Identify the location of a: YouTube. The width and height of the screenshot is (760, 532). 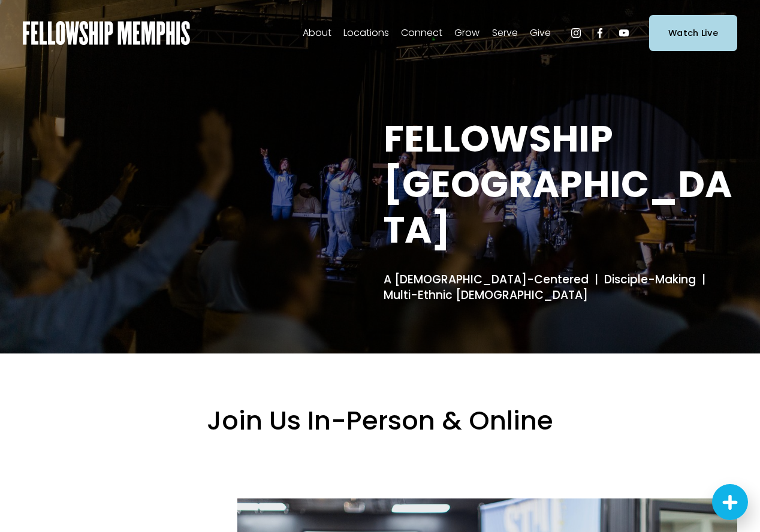
(624, 33).